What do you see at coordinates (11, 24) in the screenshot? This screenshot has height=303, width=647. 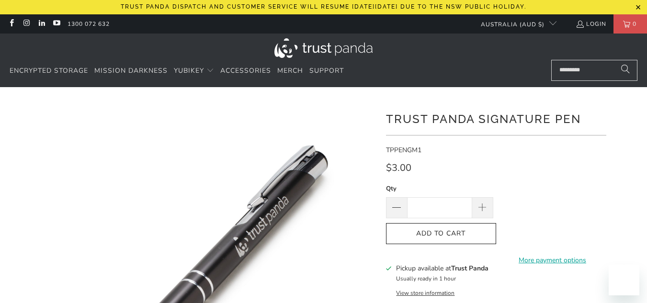 I see `a: Trust Panda Australia on Facebook` at bounding box center [11, 24].